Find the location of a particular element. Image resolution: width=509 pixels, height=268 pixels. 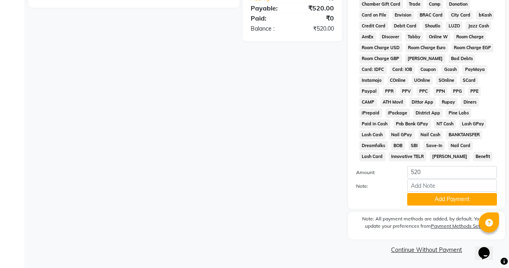

input: Amount is located at coordinates (452, 172).